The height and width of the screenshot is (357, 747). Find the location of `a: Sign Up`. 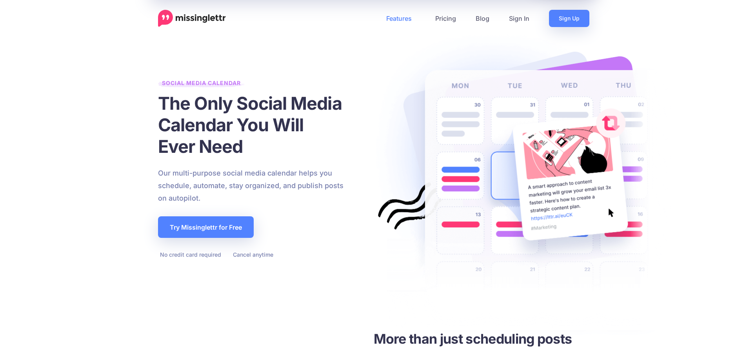

a: Sign Up is located at coordinates (569, 18).